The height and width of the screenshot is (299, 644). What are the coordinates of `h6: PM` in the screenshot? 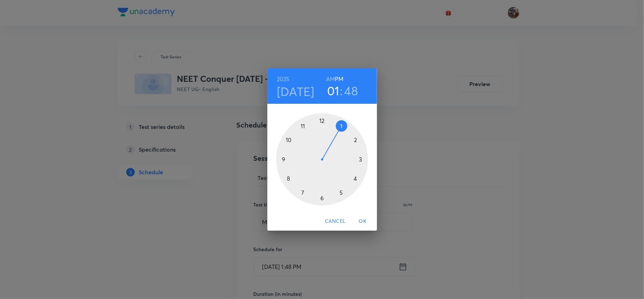 It's located at (339, 79).